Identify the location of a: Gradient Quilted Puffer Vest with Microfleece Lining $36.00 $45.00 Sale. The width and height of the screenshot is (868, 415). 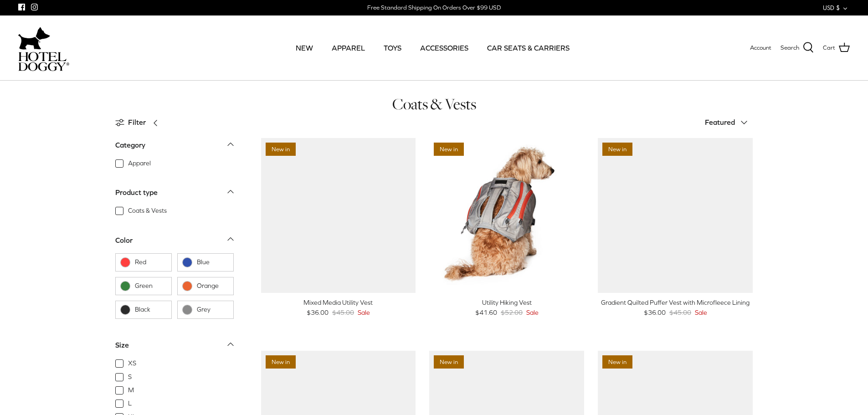
(675, 307).